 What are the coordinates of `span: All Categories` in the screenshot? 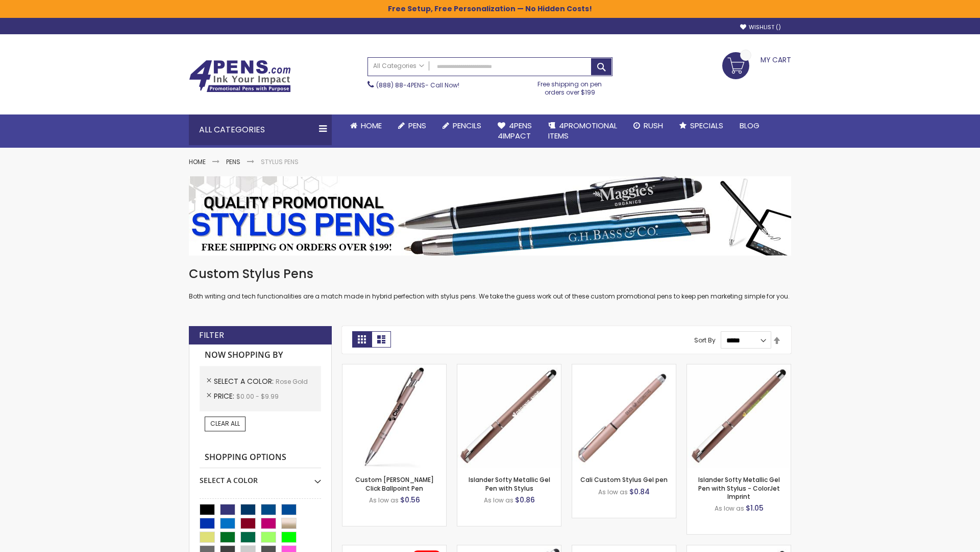 It's located at (399, 66).